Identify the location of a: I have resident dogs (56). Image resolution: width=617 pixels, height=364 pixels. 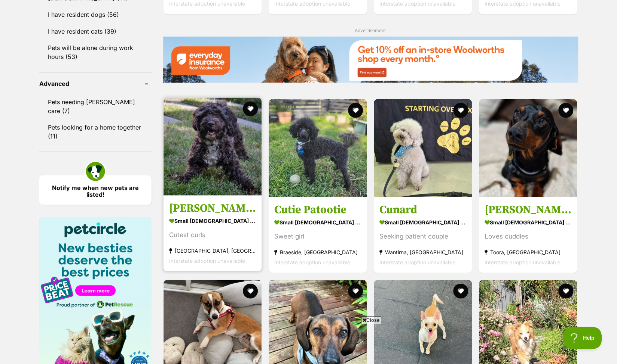
(95, 15).